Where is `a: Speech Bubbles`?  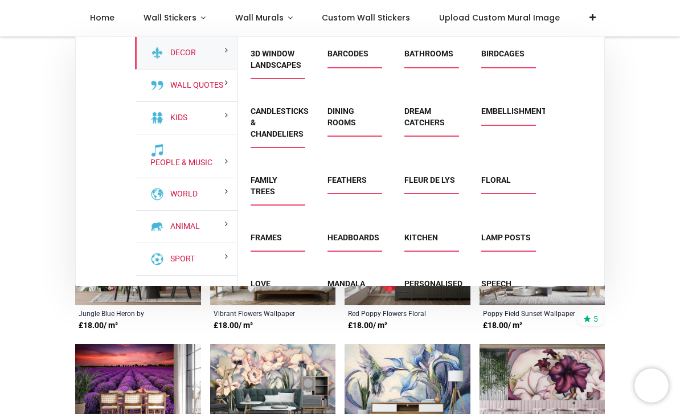 a: Speech Bubbles is located at coordinates (499, 289).